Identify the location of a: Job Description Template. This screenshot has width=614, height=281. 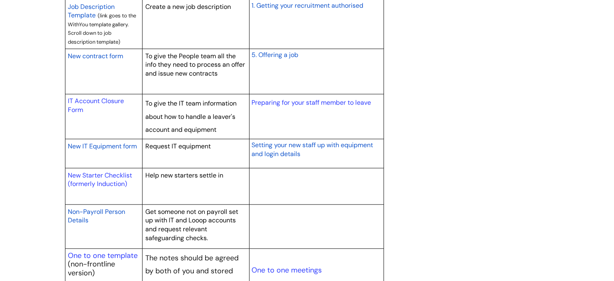
(91, 11).